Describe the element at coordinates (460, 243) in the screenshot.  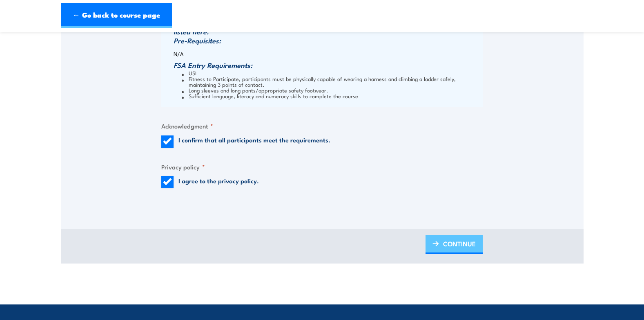
I see `span: CONTINUE` at that location.